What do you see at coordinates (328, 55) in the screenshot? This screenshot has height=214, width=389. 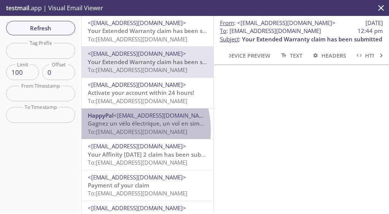 I see `span: Headers` at bounding box center [328, 55].